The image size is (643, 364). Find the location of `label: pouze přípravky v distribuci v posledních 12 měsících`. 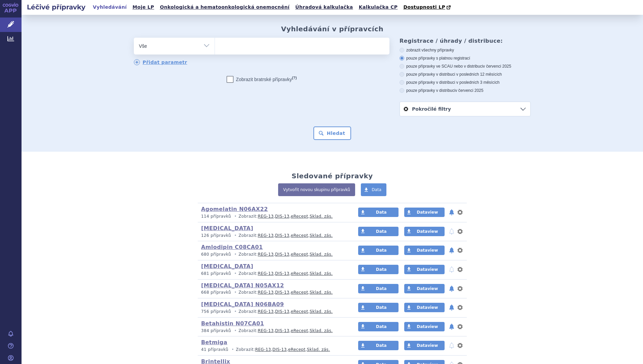

label: pouze přípravky v distribuci v posledních 12 měsících is located at coordinates (465, 75).